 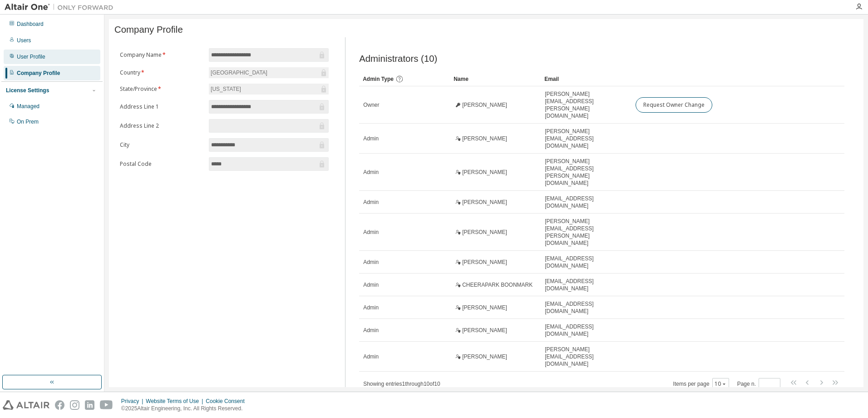 I want to click on div: Dashboard, so click(x=30, y=24).